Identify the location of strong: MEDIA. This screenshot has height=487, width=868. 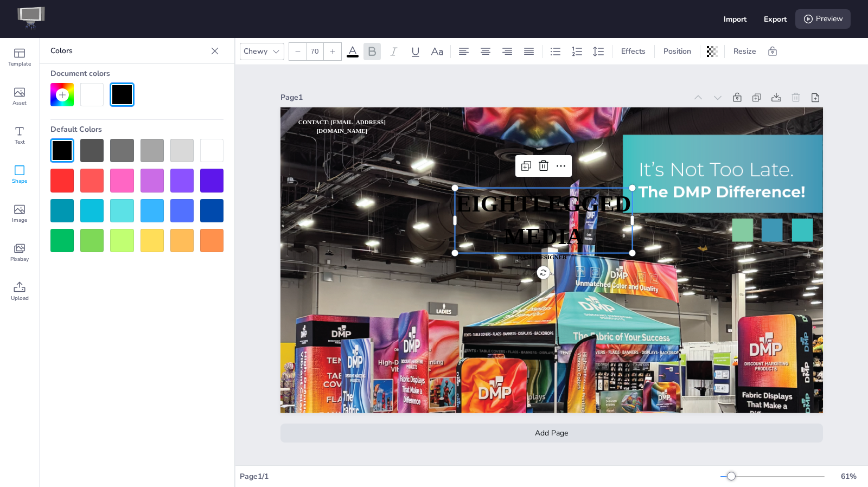
(543, 236).